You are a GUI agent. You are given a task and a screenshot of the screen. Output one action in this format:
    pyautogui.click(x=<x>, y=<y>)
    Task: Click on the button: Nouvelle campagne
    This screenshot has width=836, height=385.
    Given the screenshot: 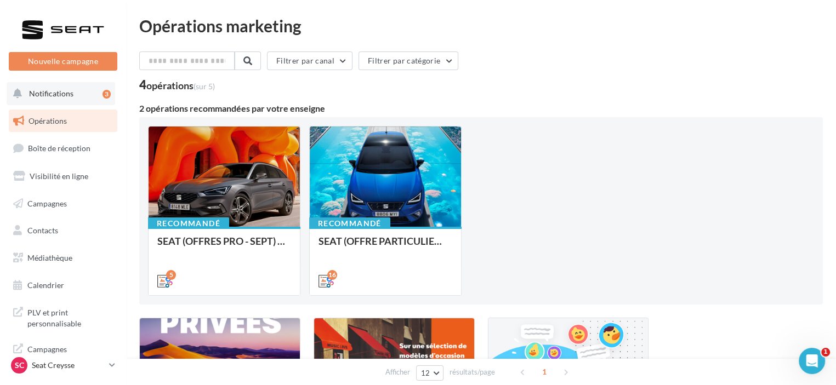 What is the action you would take?
    pyautogui.click(x=63, y=61)
    